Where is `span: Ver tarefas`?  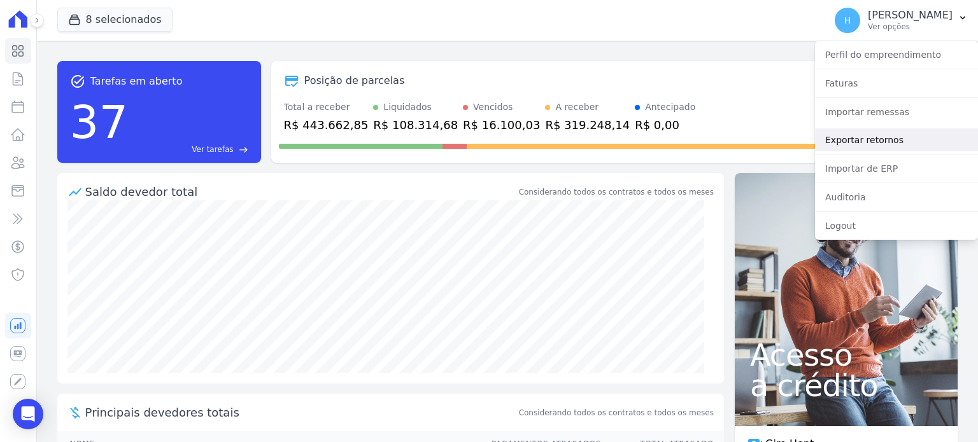 span: Ver tarefas is located at coordinates (212, 150).